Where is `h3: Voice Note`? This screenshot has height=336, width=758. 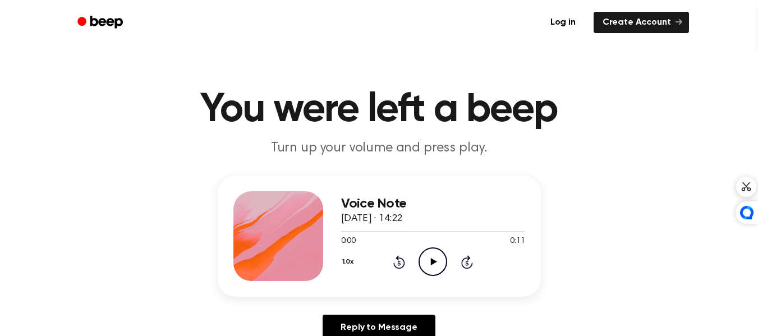 h3: Voice Note is located at coordinates (433, 204).